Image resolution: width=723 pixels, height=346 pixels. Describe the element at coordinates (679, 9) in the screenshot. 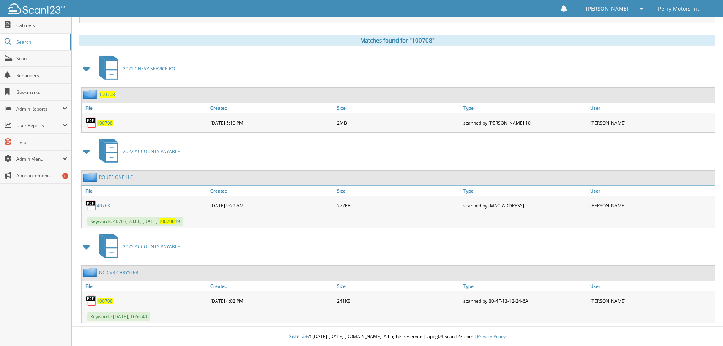

I see `span: Perry Motors Inc` at that location.